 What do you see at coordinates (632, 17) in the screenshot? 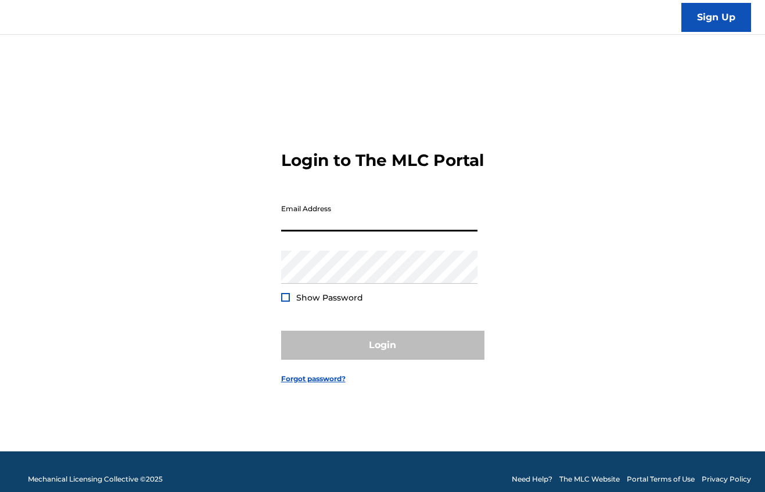
I see `img: search` at bounding box center [632, 17].